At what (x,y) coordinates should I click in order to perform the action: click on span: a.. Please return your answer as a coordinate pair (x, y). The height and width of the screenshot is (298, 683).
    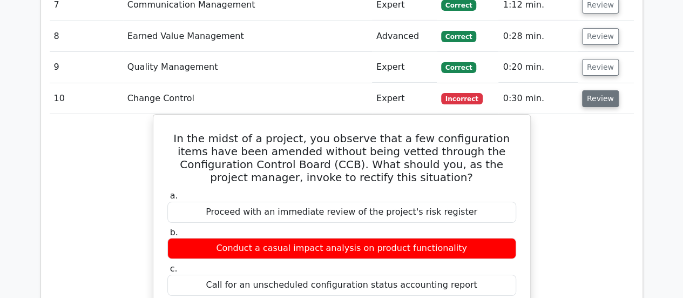
    Looking at the image, I should click on (174, 195).